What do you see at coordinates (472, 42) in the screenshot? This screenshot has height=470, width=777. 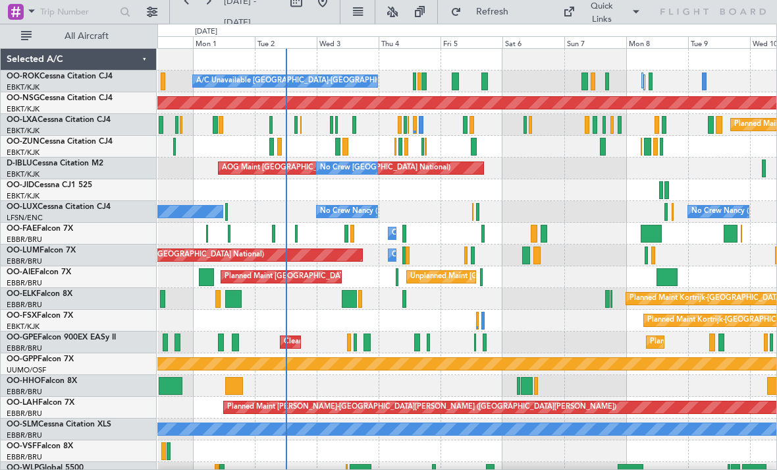 I see `div: Fri 5` at bounding box center [472, 42].